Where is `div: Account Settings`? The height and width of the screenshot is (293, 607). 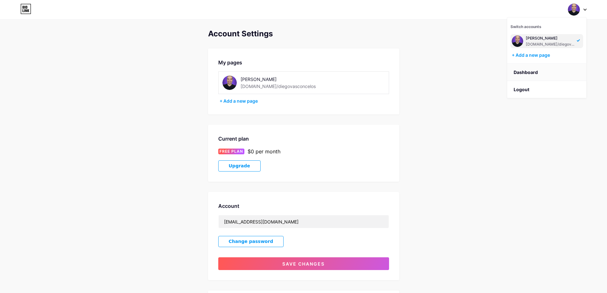 div: Account Settings is located at coordinates (304, 34).